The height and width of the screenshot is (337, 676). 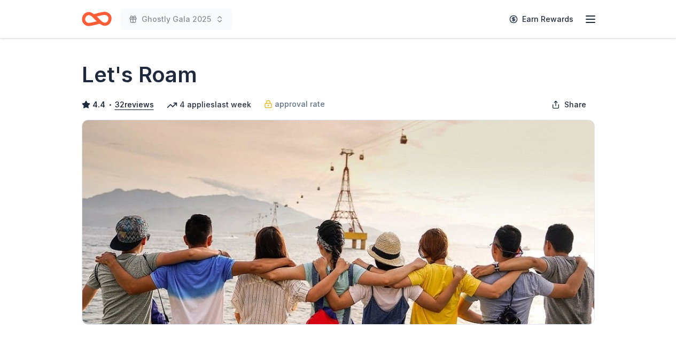 I want to click on img: Image for Let's Roam, so click(x=338, y=222).